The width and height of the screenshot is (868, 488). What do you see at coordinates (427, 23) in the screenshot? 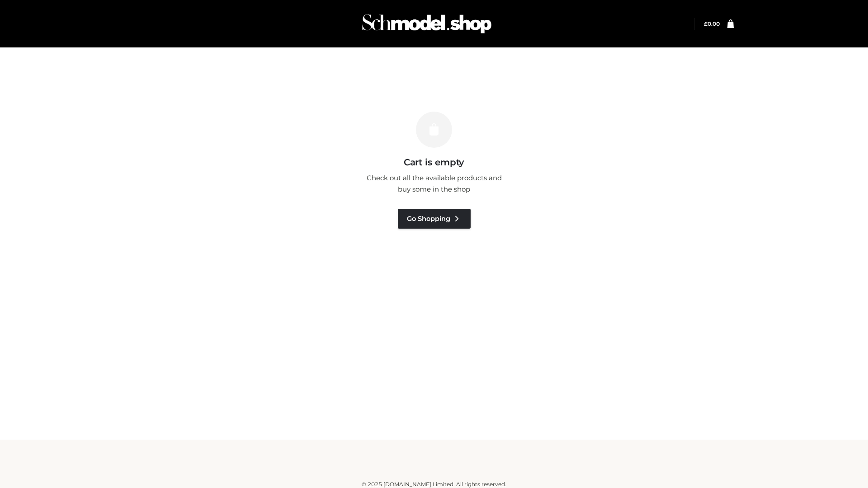
I see `a: Schmodel Admin 964` at bounding box center [427, 23].